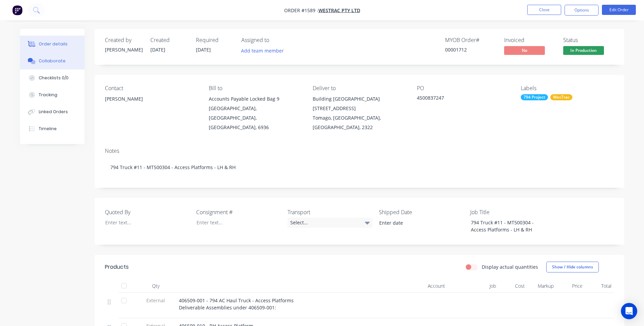  What do you see at coordinates (147, 212) in the screenshot?
I see `label: Quoted By` at bounding box center [147, 212].